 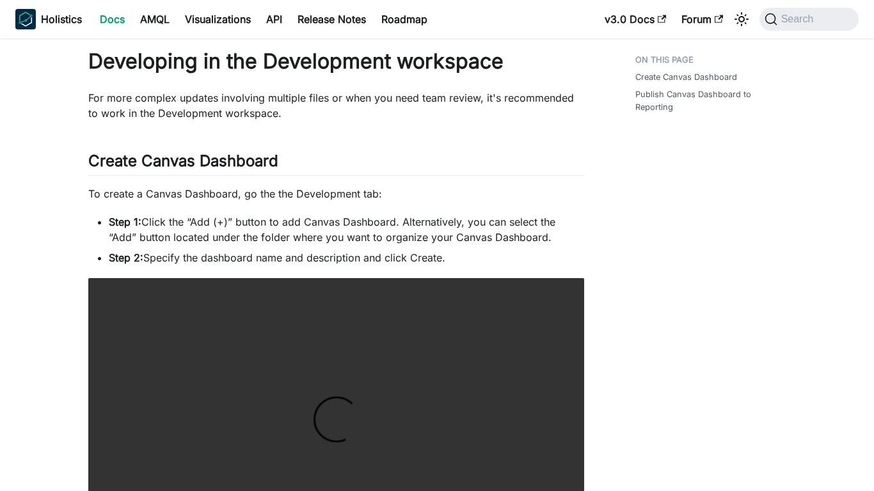 What do you see at coordinates (331, 19) in the screenshot?
I see `a: Release Notes` at bounding box center [331, 19].